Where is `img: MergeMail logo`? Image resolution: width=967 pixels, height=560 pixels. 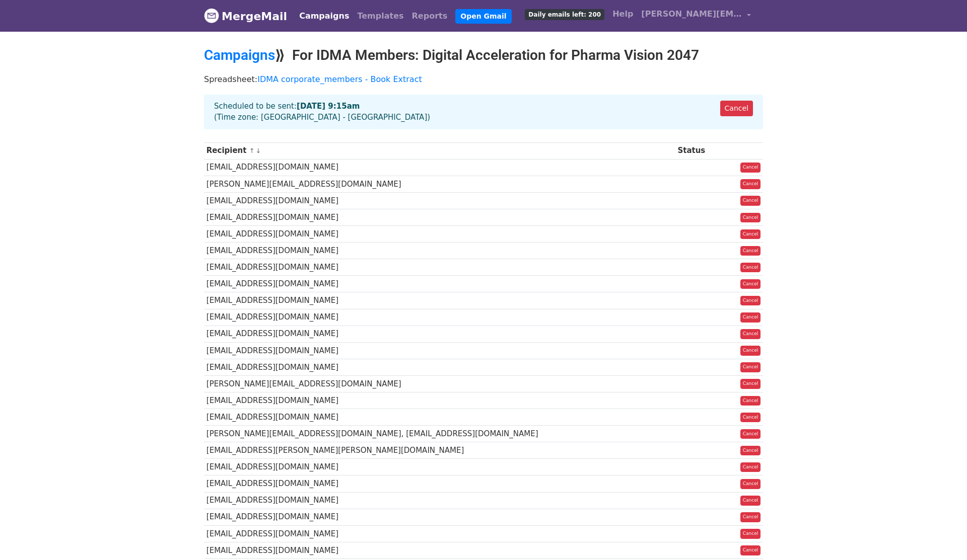
img: MergeMail logo is located at coordinates (211, 15).